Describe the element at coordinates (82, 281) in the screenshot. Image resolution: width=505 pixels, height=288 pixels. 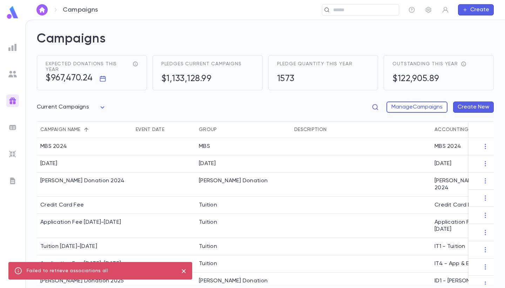
I see `div: Lerman Donation 2025` at that location.